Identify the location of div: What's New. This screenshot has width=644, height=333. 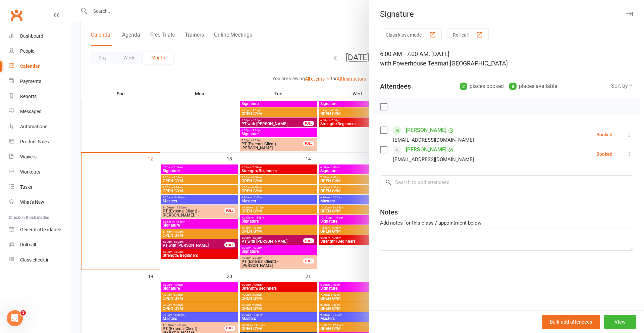
(32, 202).